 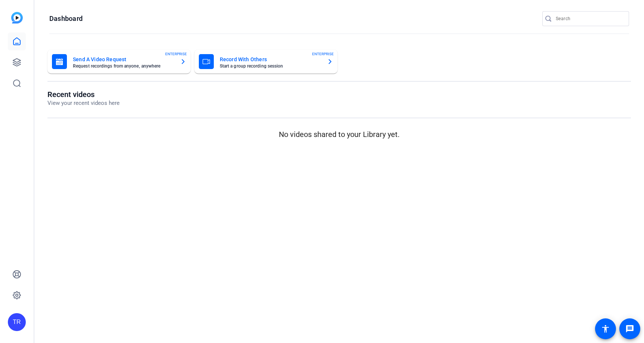 What do you see at coordinates (270, 66) in the screenshot?
I see `mat-card-subtitle: Start a group recording session` at bounding box center [270, 66].